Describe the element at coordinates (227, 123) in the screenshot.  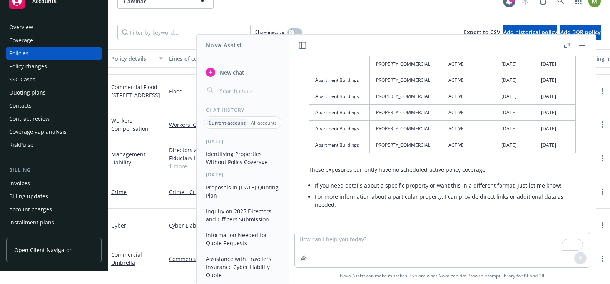
I see `p: Current account` at that location.